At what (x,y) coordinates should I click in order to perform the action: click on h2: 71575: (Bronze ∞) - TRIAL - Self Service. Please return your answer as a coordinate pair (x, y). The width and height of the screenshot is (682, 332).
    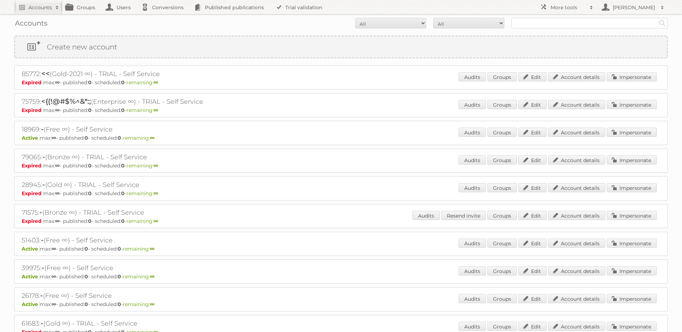
    Looking at the image, I should click on (146, 212).